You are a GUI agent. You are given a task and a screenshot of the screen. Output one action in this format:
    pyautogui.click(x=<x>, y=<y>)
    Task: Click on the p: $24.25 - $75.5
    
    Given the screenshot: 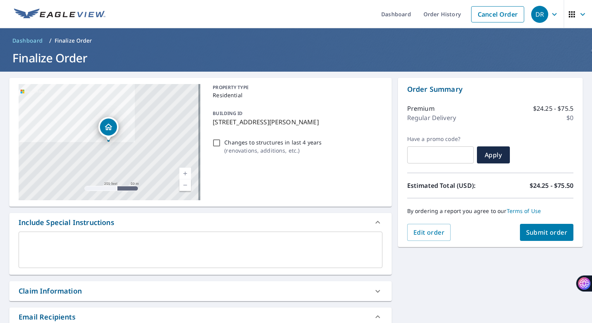 What is the action you would take?
    pyautogui.click(x=553, y=109)
    